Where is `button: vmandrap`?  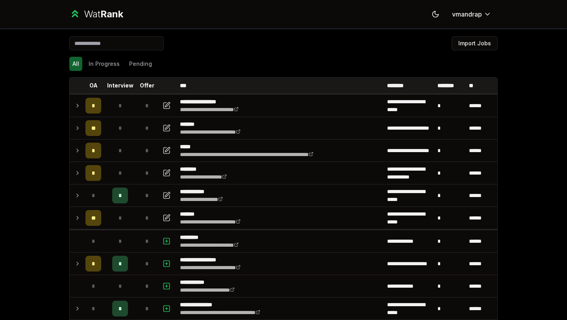
button: vmandrap is located at coordinates (472, 14).